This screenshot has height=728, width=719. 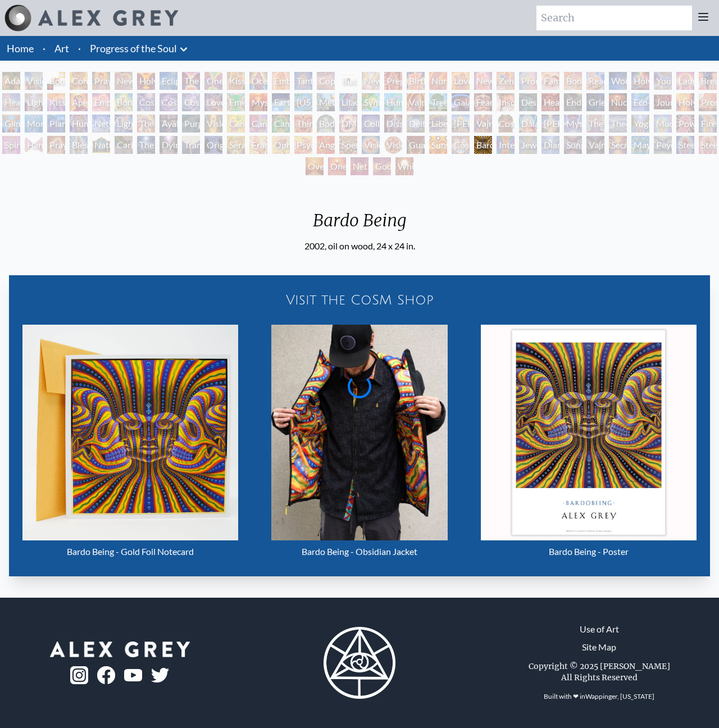 What do you see at coordinates (614, 18) in the screenshot?
I see `input: Search` at bounding box center [614, 18].